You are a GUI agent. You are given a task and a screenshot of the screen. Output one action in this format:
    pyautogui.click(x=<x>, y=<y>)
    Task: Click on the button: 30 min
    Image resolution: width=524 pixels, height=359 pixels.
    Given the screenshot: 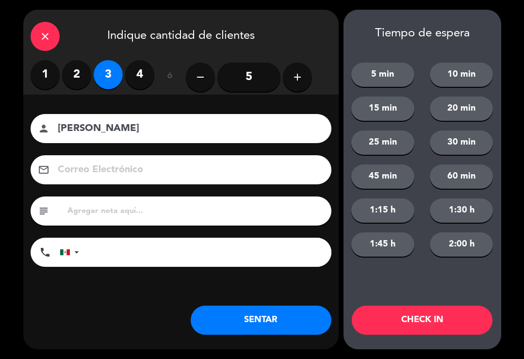 What is the action you would take?
    pyautogui.click(x=461, y=143)
    